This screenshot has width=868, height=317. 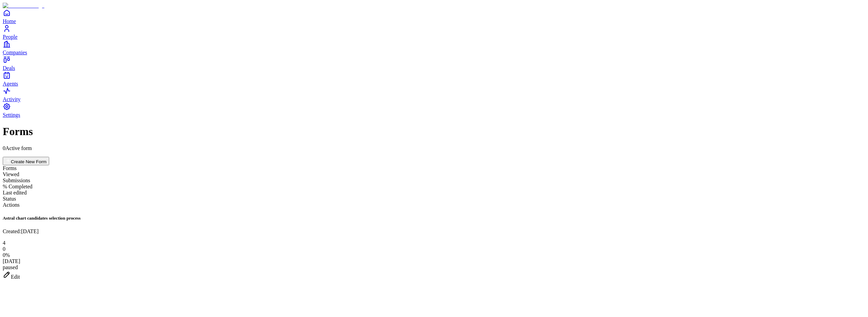 What do you see at coordinates (434, 205) in the screenshot?
I see `div: Actions` at bounding box center [434, 205].